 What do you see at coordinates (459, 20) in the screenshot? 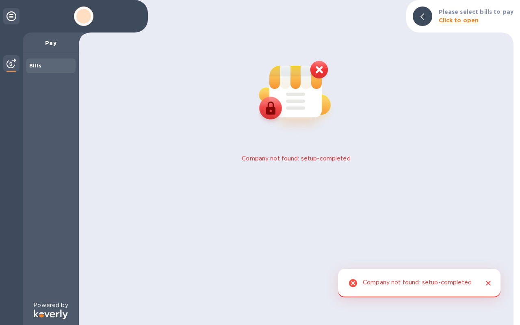
I see `b: Click to open` at bounding box center [459, 20].